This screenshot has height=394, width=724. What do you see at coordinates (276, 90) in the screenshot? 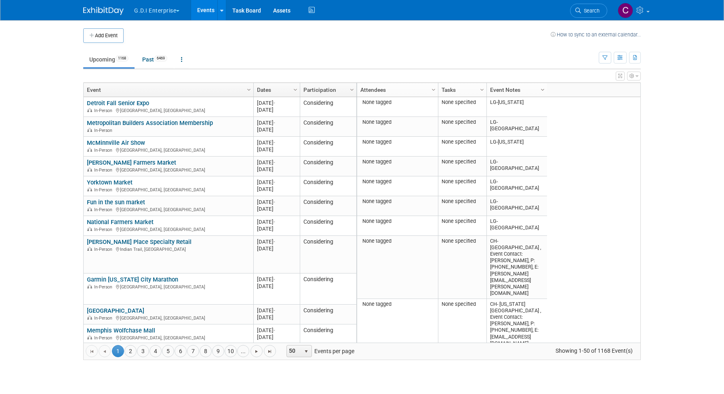
I see `a: Dates` at bounding box center [276, 90].